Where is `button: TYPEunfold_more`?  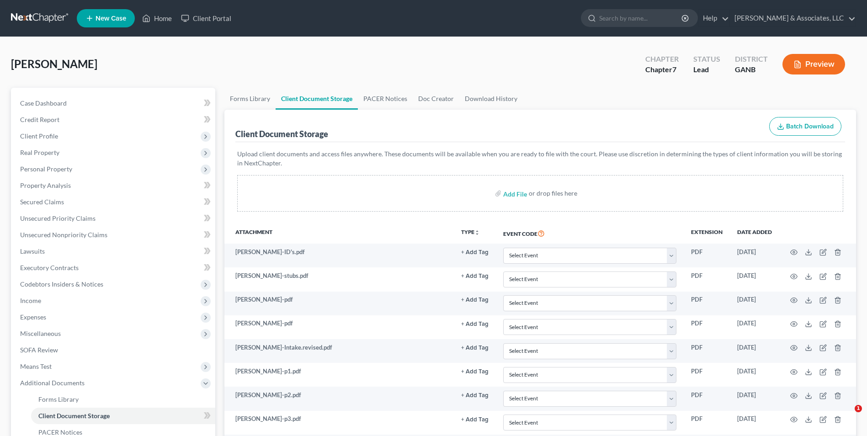
button: TYPEunfold_more is located at coordinates (470, 232).